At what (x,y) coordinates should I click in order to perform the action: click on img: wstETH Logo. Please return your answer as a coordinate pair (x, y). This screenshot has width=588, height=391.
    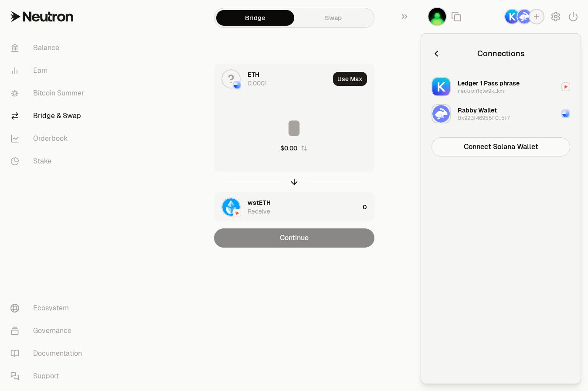
    Looking at the image, I should click on (231, 207).